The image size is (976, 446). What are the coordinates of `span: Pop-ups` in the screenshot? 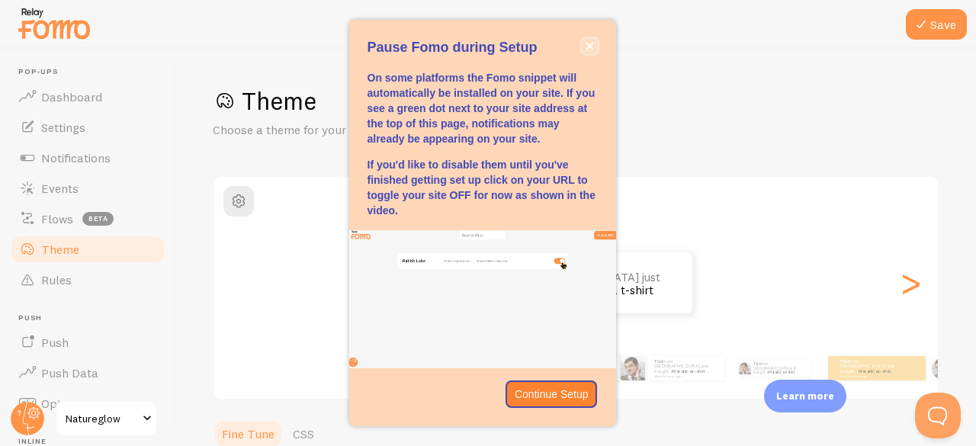 It's located at (92, 72).